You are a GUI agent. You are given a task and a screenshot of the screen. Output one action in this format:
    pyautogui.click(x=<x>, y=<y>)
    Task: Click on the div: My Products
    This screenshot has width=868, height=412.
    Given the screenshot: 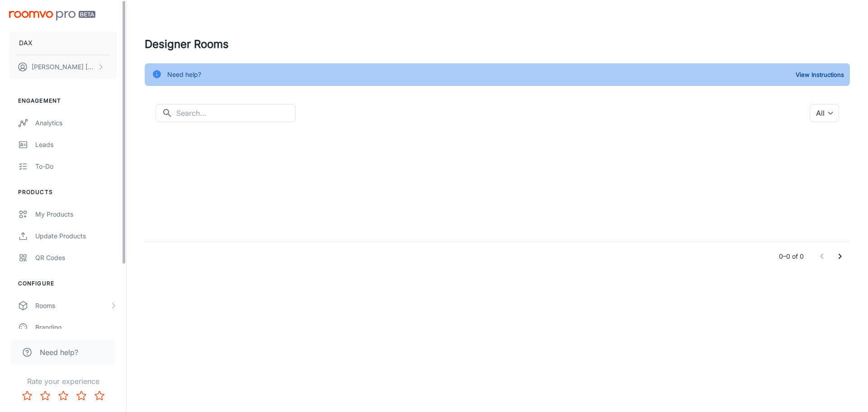 What is the action you would take?
    pyautogui.click(x=76, y=214)
    